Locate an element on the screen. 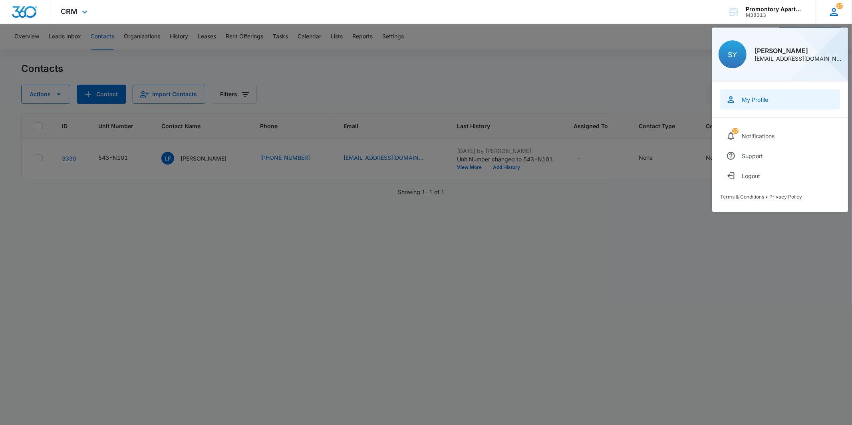 The image size is (852, 425). a: Privacy Policy is located at coordinates (786, 196).